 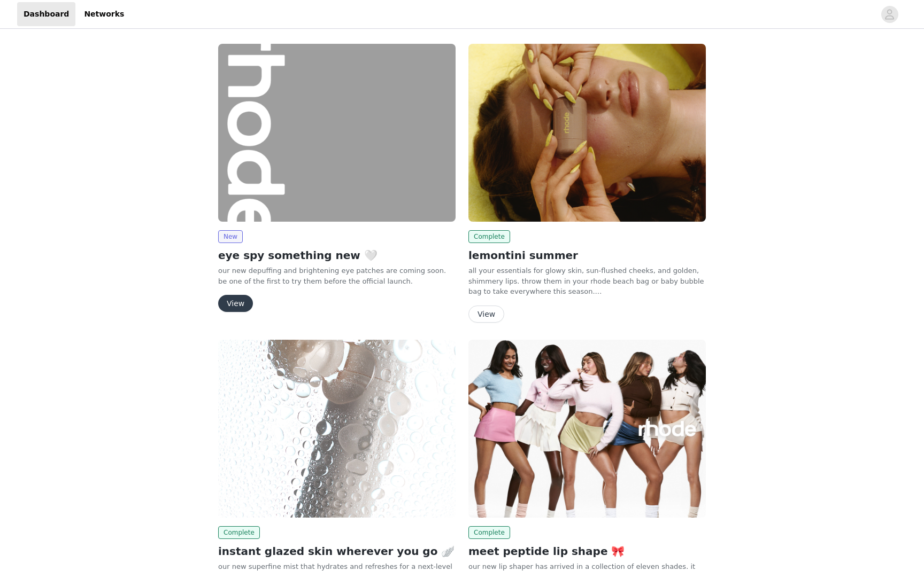 I want to click on a: Dashboard, so click(x=46, y=14).